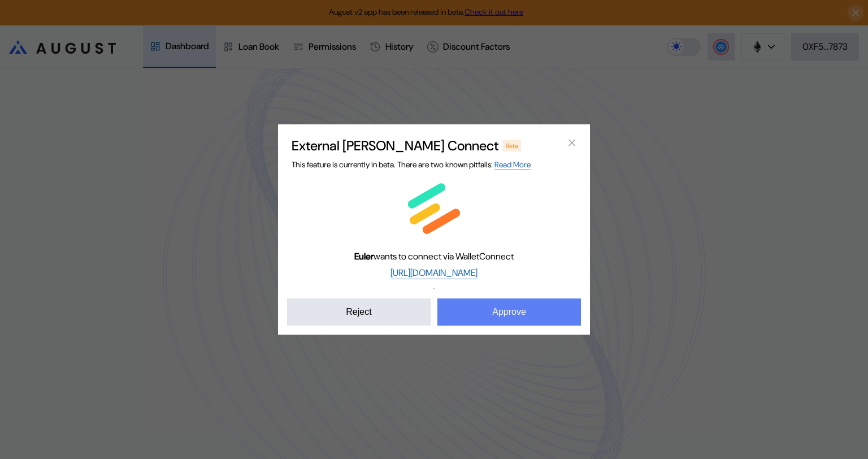 The height and width of the screenshot is (459, 868). I want to click on span: This feature is currently in beta. There are two known pitfalls:, so click(411, 165).